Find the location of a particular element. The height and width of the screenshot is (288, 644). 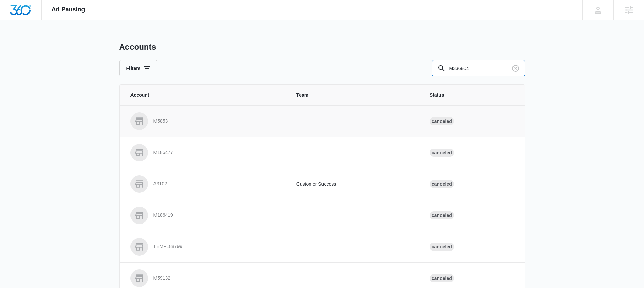

p: M186477 is located at coordinates (163, 153).